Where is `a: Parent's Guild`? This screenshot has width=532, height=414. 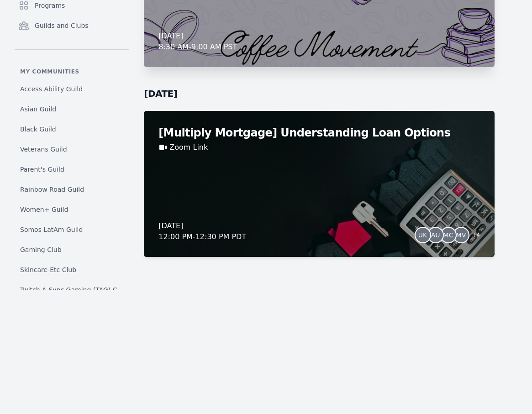
a: Parent's Guild is located at coordinates (72, 169).